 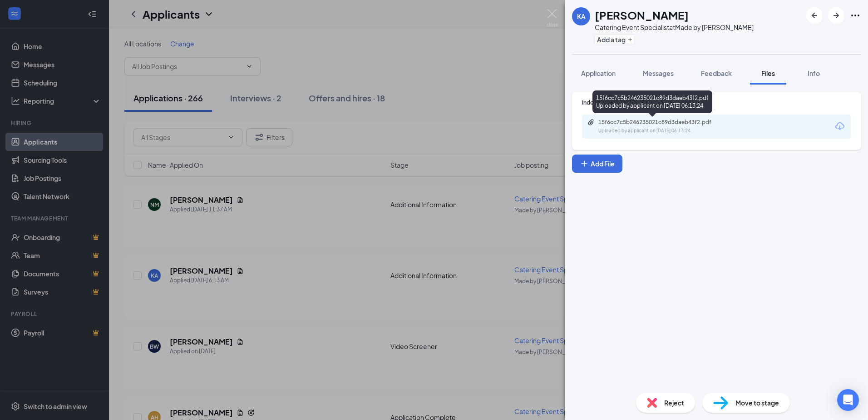 I want to click on span: Application, so click(x=598, y=73).